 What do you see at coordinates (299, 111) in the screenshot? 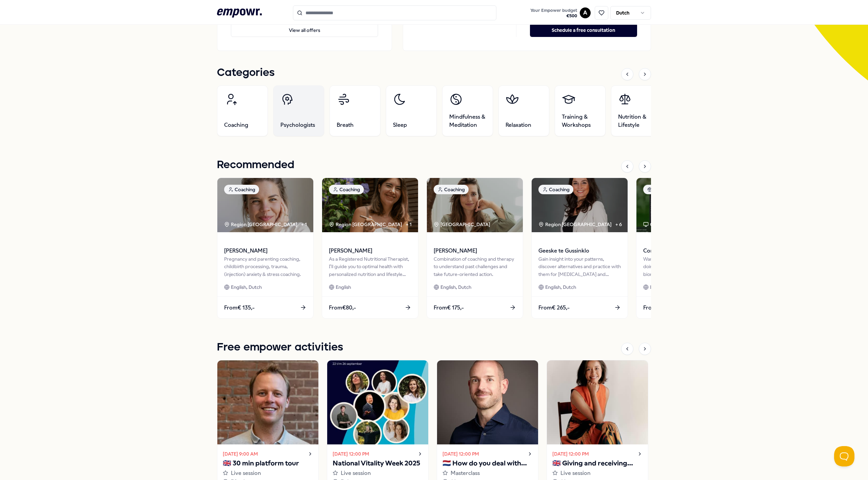
I see `a: Psychologists` at bounding box center [299, 111].